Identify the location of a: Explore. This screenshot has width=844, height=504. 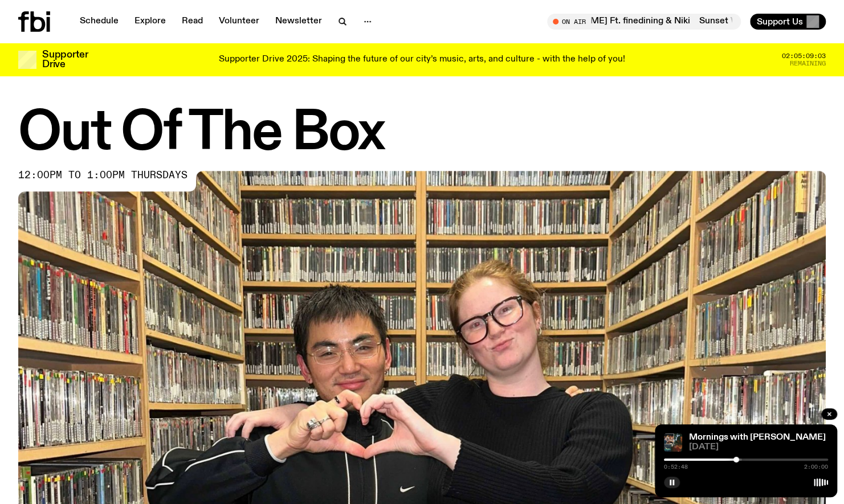
(150, 21).